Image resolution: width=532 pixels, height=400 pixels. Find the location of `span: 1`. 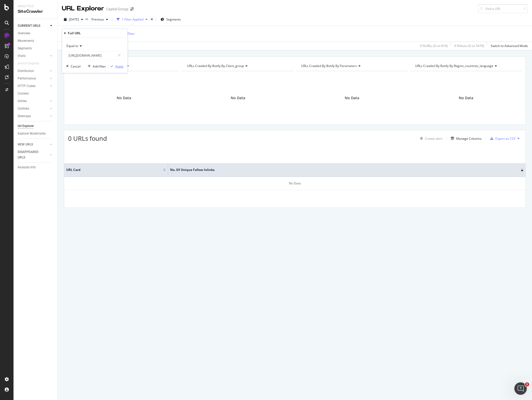

span: 1 is located at coordinates (527, 384).